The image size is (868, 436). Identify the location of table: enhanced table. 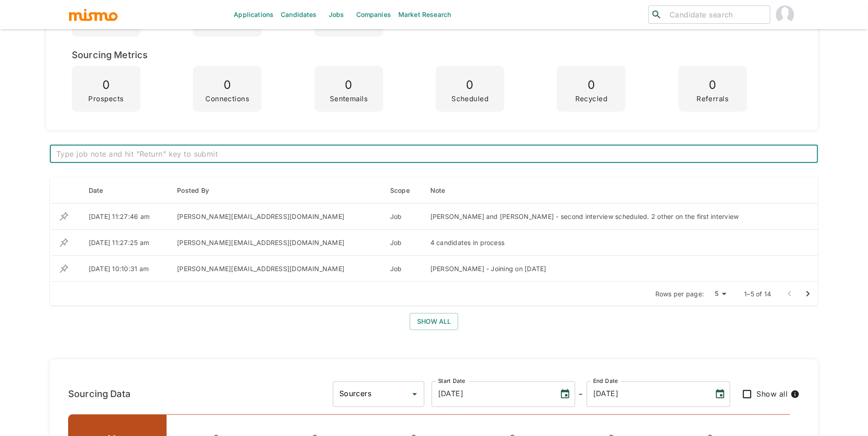
(434, 230).